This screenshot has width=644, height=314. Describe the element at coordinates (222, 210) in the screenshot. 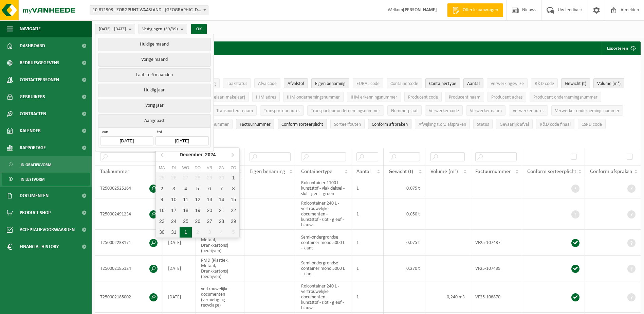

I see `div: 21` at that location.